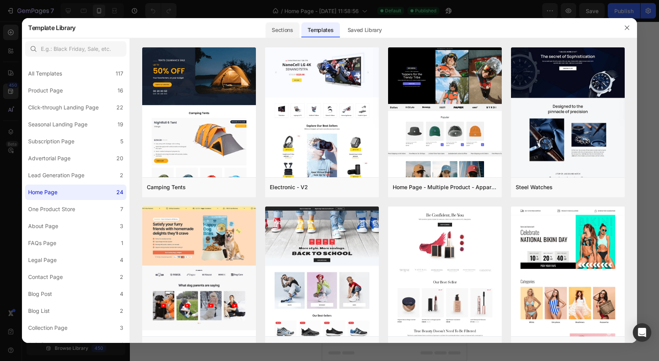 Image resolution: width=659 pixels, height=361 pixels. What do you see at coordinates (37, 15) in the screenshot?
I see `h2: The Ingrown Roller` at bounding box center [37, 15].